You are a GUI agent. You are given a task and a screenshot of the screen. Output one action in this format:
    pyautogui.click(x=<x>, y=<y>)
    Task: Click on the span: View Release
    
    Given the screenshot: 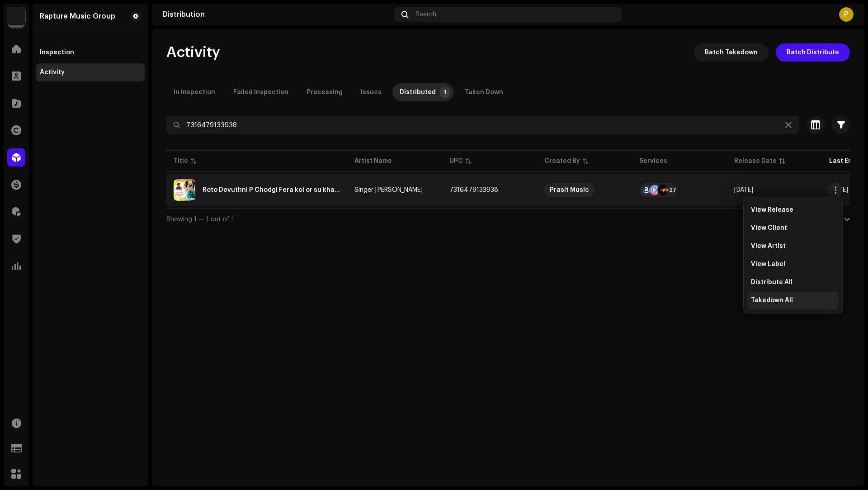 What is the action you would take?
    pyautogui.click(x=772, y=210)
    